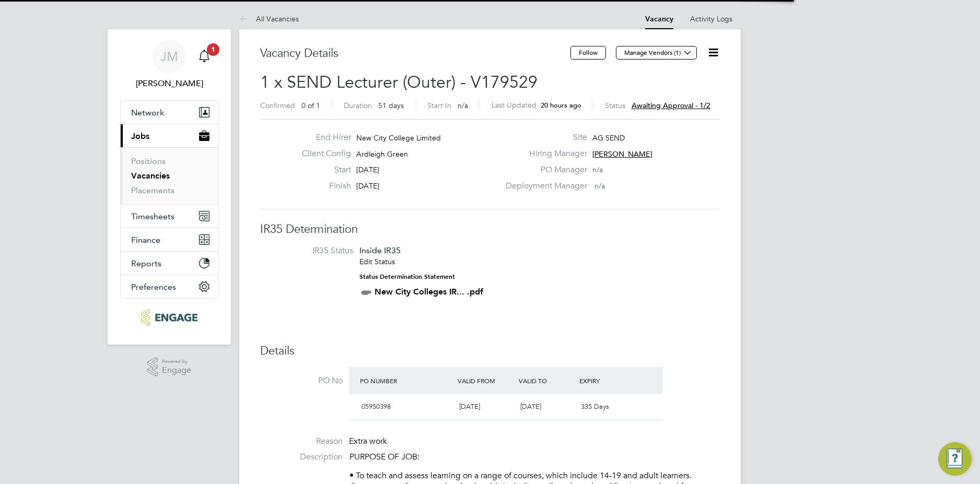 This screenshot has width=980, height=484. What do you see at coordinates (169, 240) in the screenshot?
I see `button: Finance` at bounding box center [169, 240].